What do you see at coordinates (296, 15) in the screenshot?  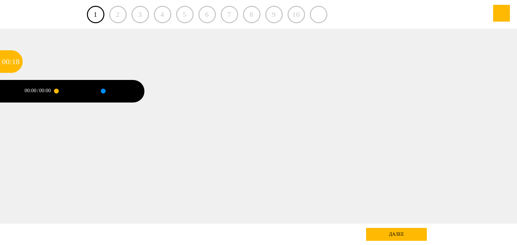 I see `div: 10` at bounding box center [296, 15].